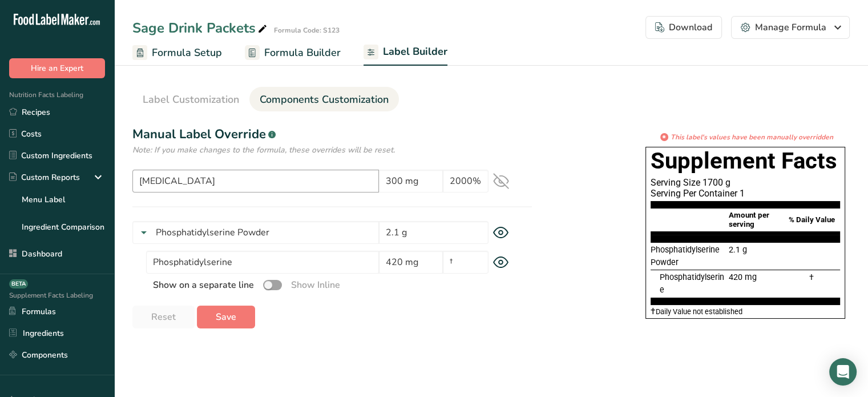 Image resolution: width=868 pixels, height=397 pixels. What do you see at coordinates (751, 137) in the screenshot?
I see `i: This label's values have been manually overridden` at bounding box center [751, 137].